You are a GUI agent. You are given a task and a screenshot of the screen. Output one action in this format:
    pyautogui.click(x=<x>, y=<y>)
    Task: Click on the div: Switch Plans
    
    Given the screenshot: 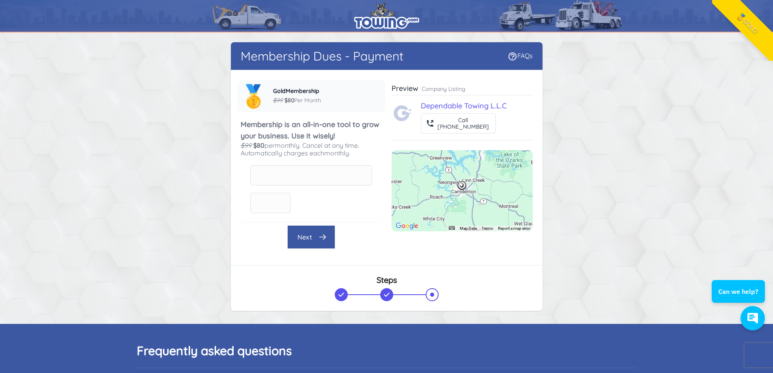 What is the action you would take?
    pyautogui.click(x=311, y=96)
    